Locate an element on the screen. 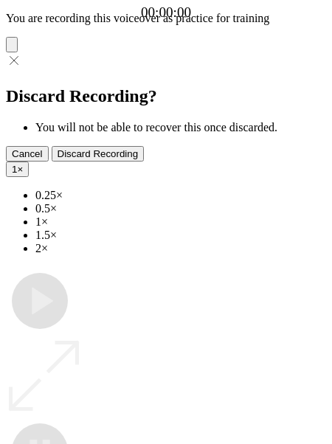  li: 1.5× is located at coordinates (181, 235).